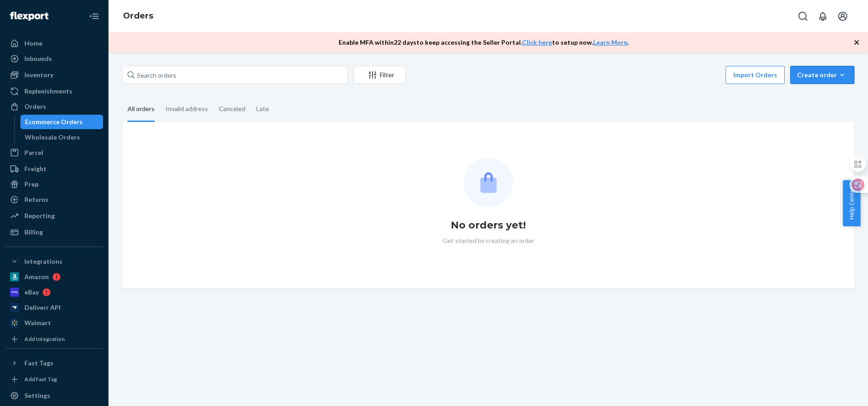 This screenshot has height=406, width=868. Describe the element at coordinates (44, 261) in the screenshot. I see `div: Integrations` at that location.